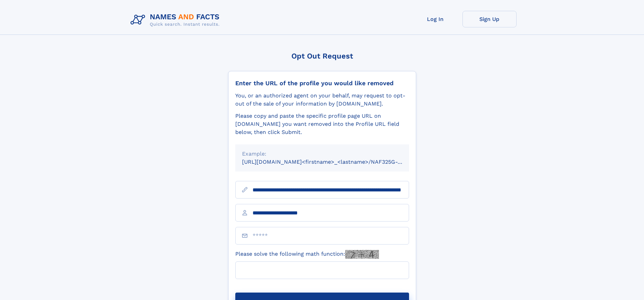 This screenshot has height=300, width=644. Describe the element at coordinates (322, 56) in the screenshot. I see `div: Opt Out Request` at that location.